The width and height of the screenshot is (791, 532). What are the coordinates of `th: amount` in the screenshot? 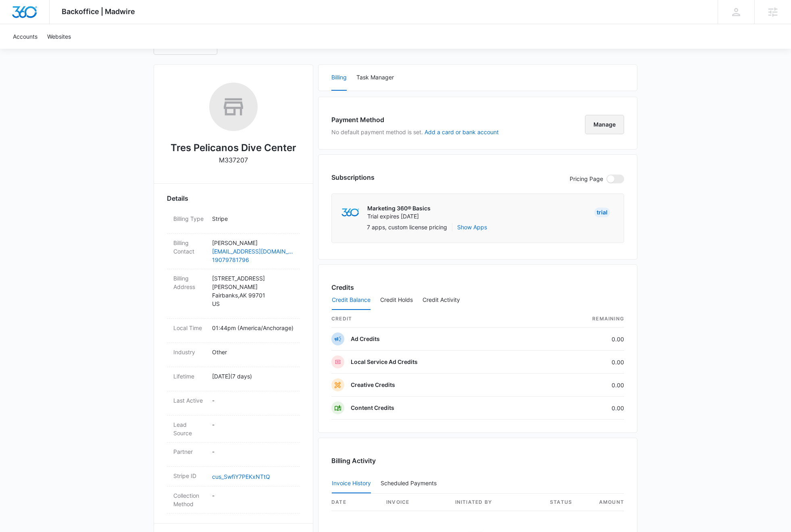 It's located at (608, 502).